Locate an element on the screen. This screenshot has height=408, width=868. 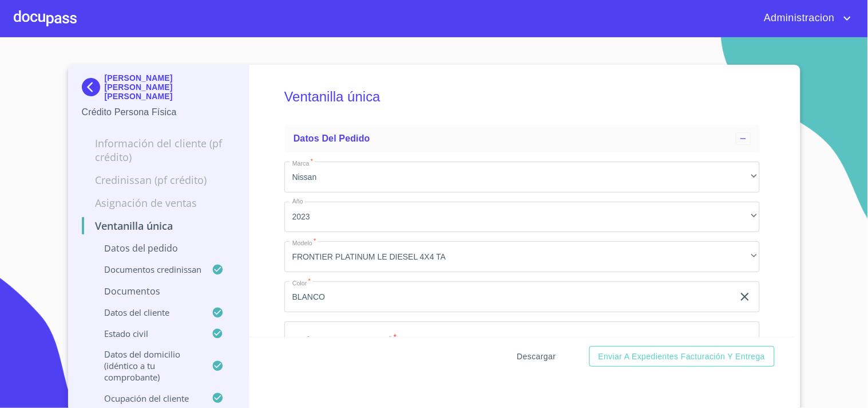
p: Datos del pedido is located at coordinates (159, 248).